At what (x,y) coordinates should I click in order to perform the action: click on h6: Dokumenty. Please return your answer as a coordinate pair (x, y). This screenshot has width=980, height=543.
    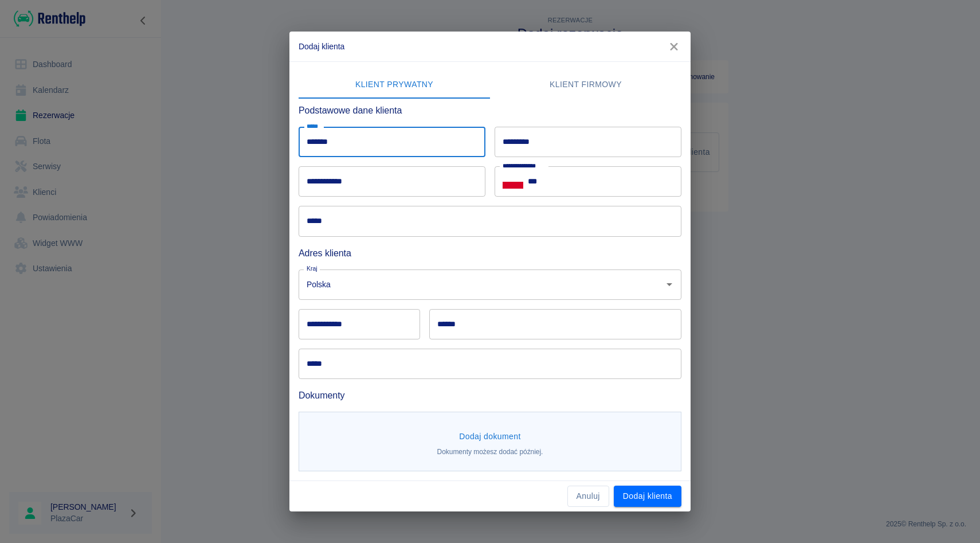
    Looking at the image, I should click on (490, 395).